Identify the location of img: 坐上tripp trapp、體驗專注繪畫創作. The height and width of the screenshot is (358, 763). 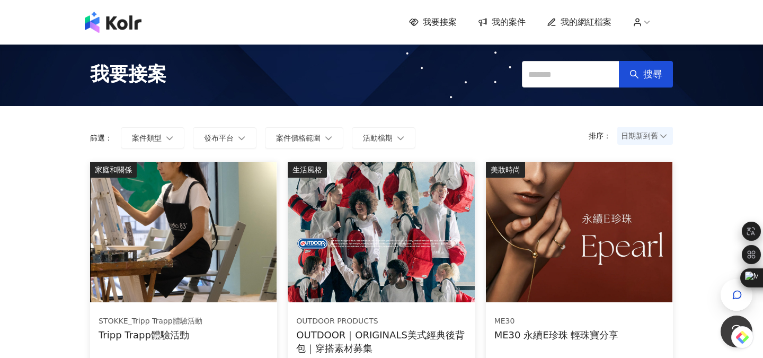
(183, 231).